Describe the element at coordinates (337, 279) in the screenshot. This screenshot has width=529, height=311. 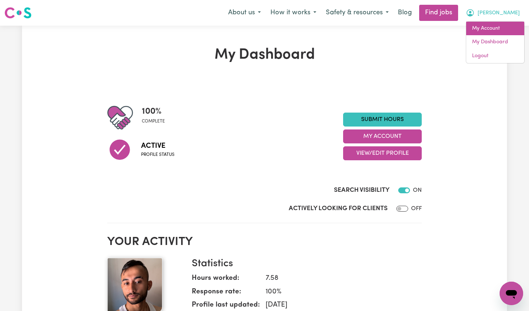
I see `dd: 7.58` at that location.